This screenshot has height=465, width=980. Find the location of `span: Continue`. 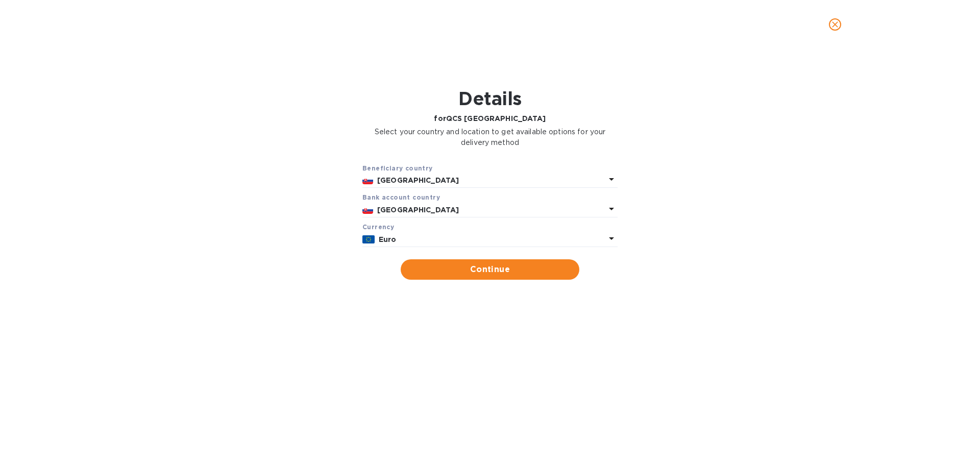

span: Continue is located at coordinates (490, 270).